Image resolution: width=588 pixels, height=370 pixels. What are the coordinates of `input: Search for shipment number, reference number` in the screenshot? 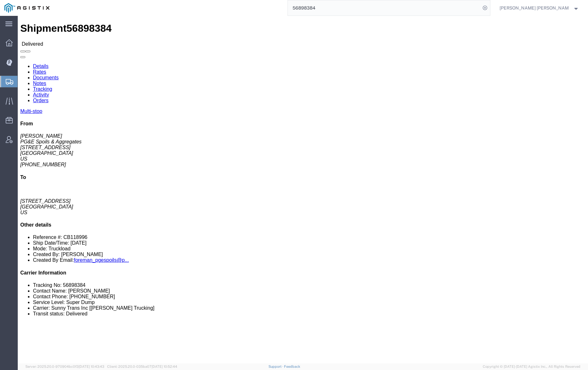 It's located at (384, 8).